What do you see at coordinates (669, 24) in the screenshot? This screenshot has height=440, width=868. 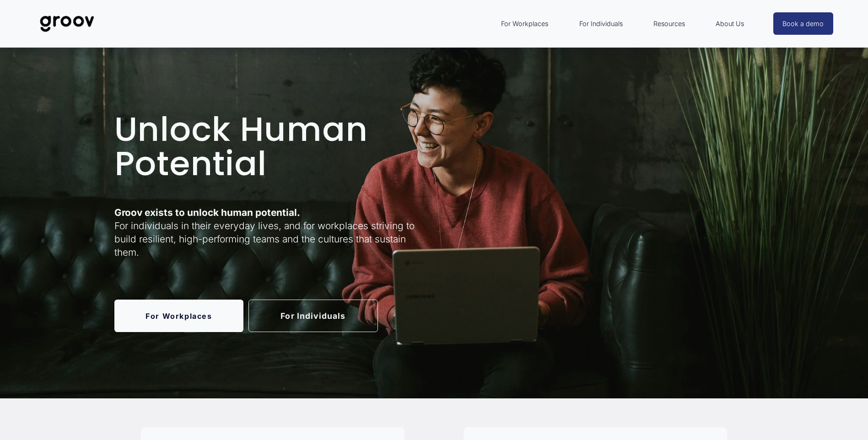 I see `span: Resources` at bounding box center [669, 24].